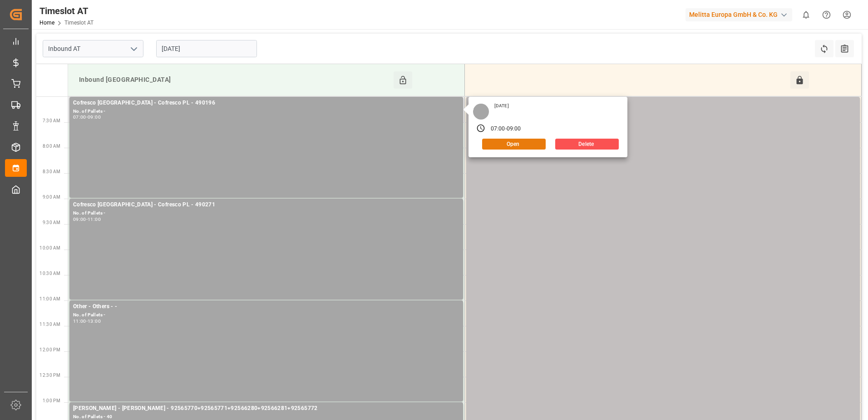 The image size is (868, 420). I want to click on button: Delete, so click(587, 144).